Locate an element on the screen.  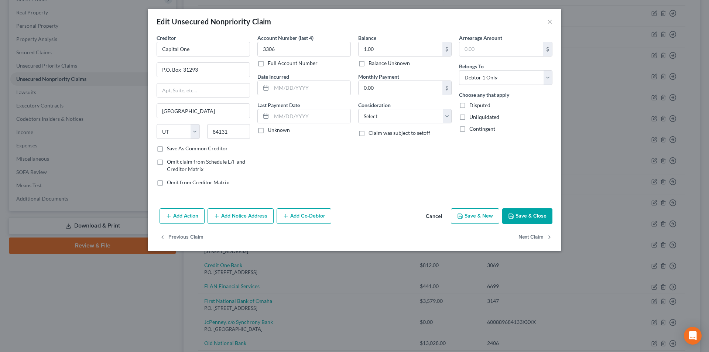
input: Enter address... is located at coordinates (203, 70).